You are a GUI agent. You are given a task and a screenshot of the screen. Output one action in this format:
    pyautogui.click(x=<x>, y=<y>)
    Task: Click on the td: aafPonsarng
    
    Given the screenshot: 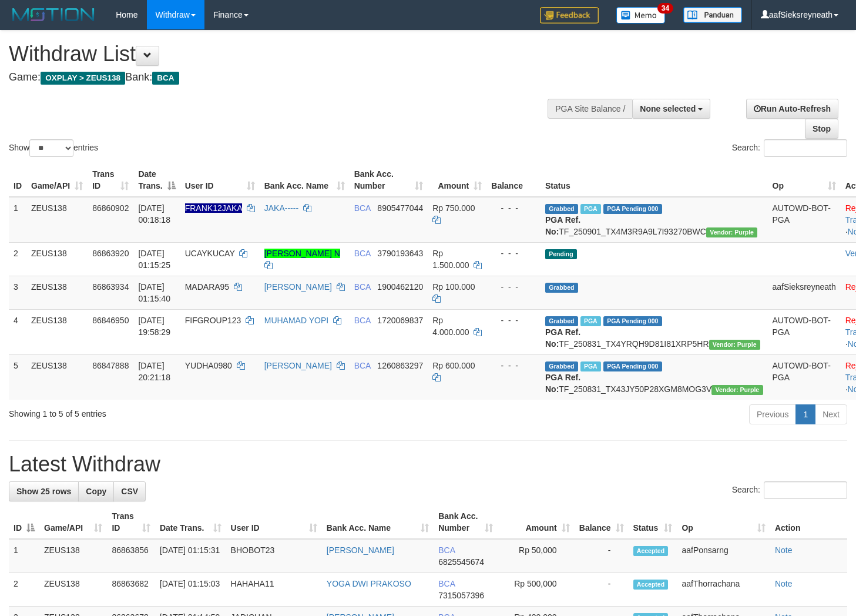 What is the action you would take?
    pyautogui.click(x=724, y=556)
    